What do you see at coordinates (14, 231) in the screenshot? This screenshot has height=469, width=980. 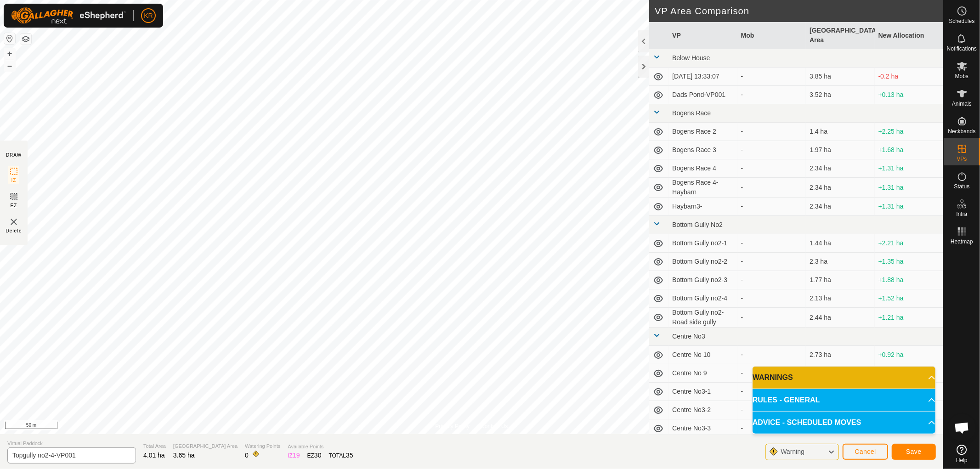 I see `span: Delete` at bounding box center [14, 231].